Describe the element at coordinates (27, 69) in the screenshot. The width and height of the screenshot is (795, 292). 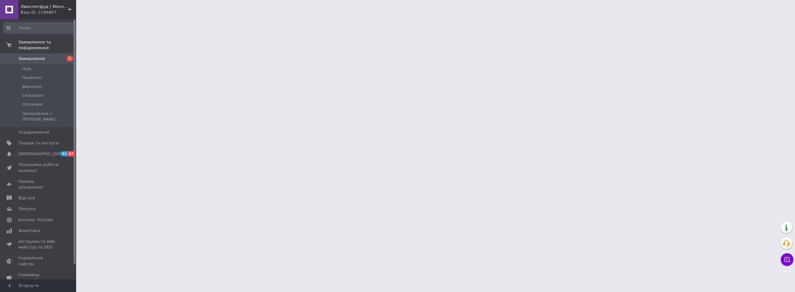
I see `span: Нові` at that location.